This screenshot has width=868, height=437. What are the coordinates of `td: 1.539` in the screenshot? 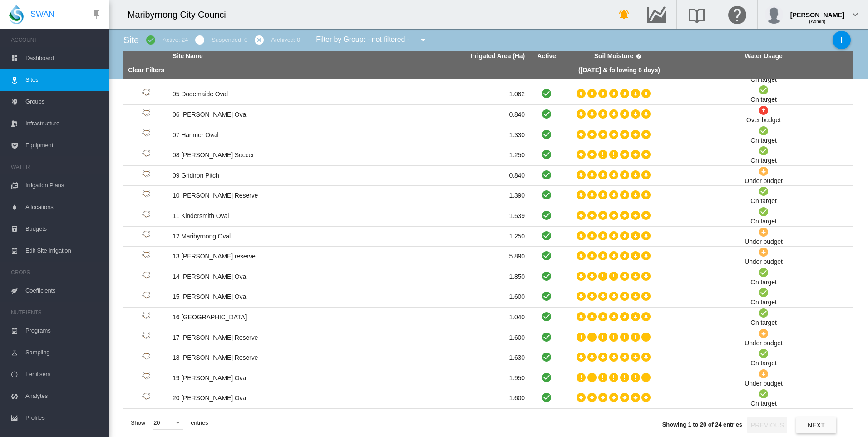 It's located at (439, 216).